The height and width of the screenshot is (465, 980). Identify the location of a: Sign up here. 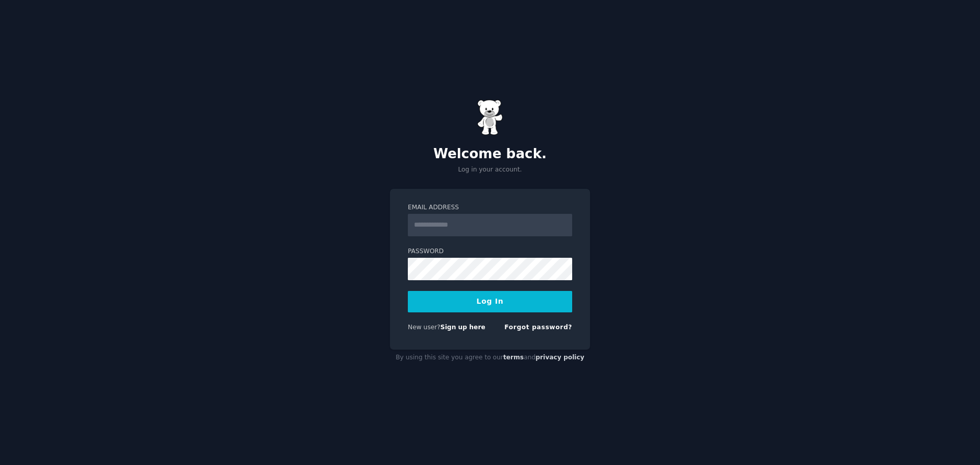
(463, 327).